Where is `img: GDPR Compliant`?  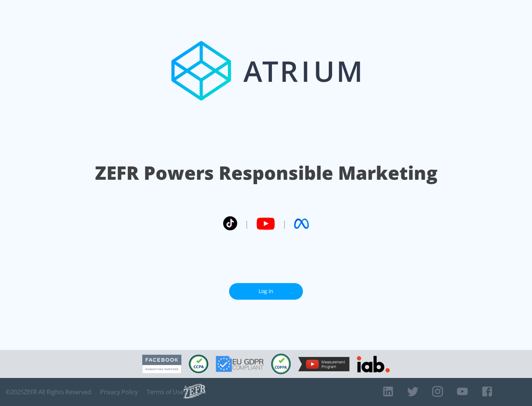 img: GDPR Compliant is located at coordinates (240, 364).